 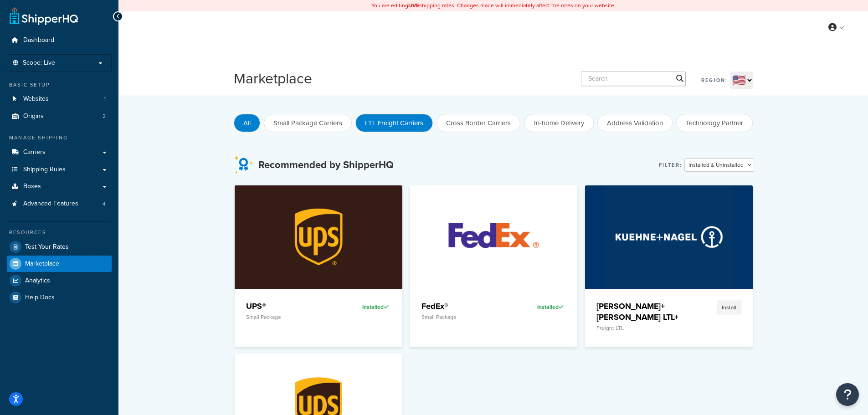 What do you see at coordinates (59, 186) in the screenshot?
I see `a: Boxes` at bounding box center [59, 186].